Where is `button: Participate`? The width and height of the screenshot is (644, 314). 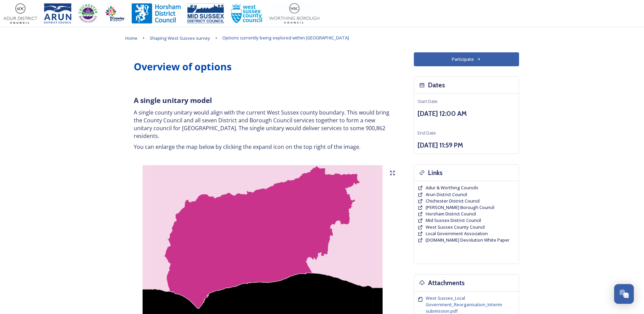
button: Participate is located at coordinates (466, 59).